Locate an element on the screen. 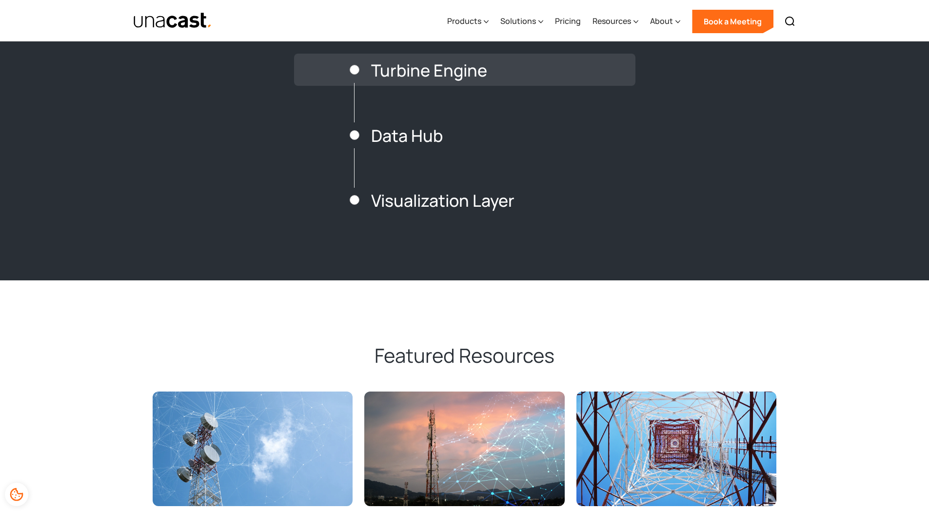 The height and width of the screenshot is (511, 929). a: Pricing is located at coordinates (567, 21).